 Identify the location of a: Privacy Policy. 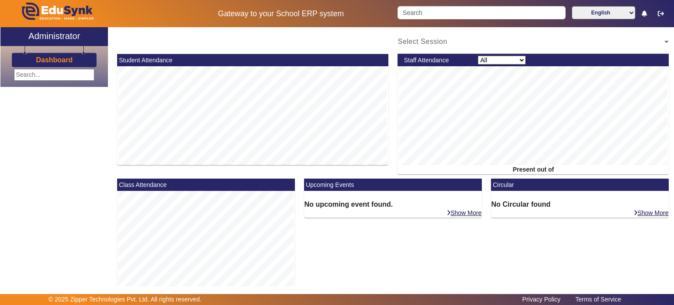
(541, 299).